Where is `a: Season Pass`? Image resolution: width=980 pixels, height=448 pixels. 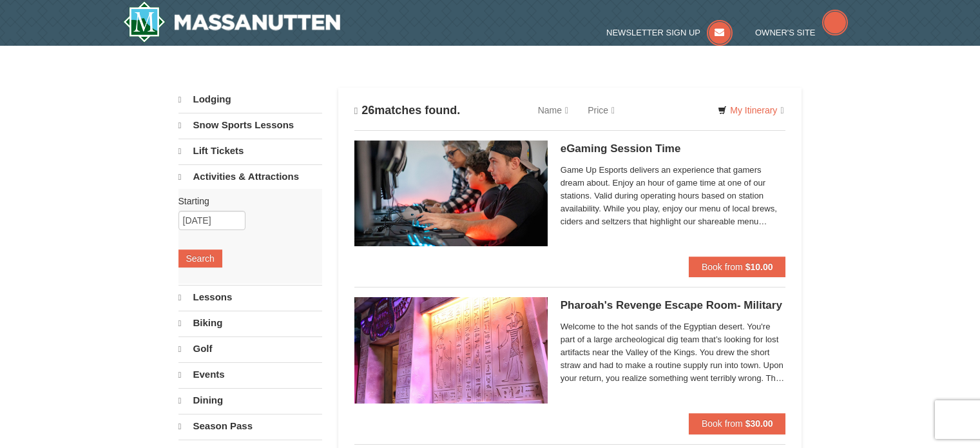
a: Season Pass is located at coordinates (250, 426).